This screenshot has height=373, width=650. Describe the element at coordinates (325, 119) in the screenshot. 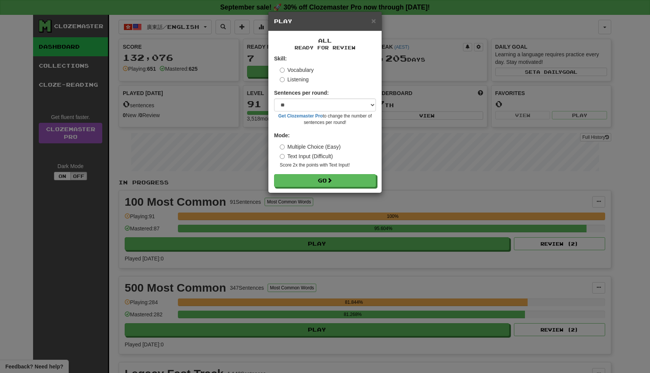

I see `small: to change the number of sentences per round!` at that location.